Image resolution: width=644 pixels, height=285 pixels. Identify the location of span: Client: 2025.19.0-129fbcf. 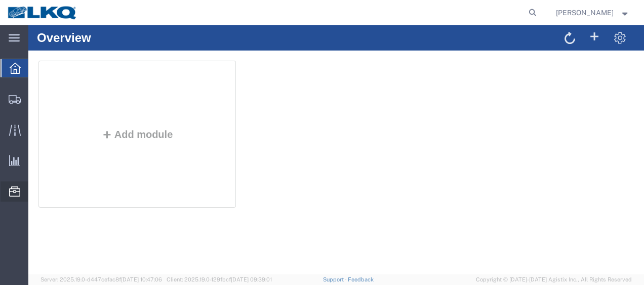
(219, 279).